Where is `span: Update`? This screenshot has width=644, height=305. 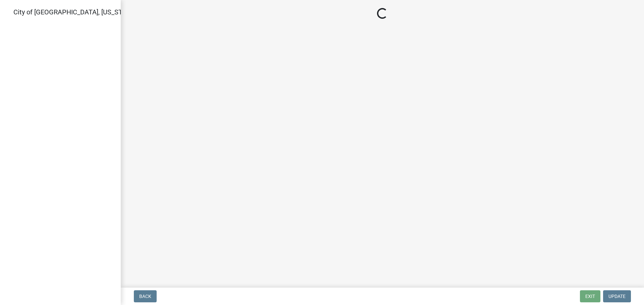
span: Update is located at coordinates (617, 297).